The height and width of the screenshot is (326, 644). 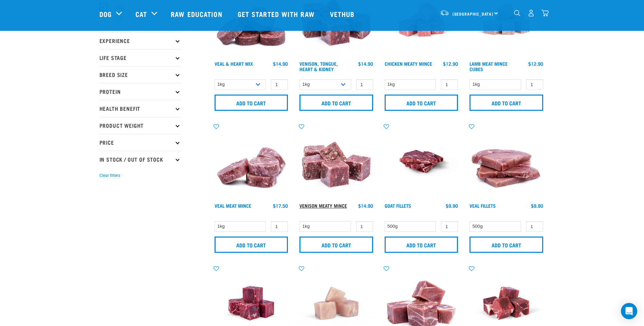 I want to click on a: Cat, so click(x=141, y=14).